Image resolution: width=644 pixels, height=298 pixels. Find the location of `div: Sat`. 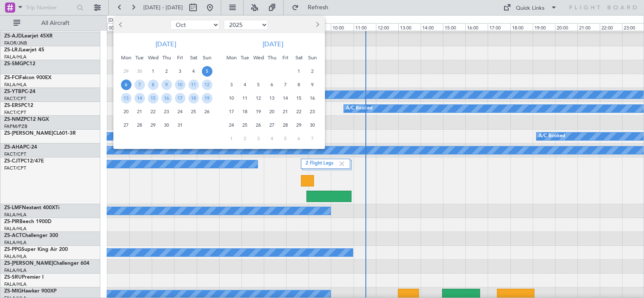

div: Sat is located at coordinates (194, 57).